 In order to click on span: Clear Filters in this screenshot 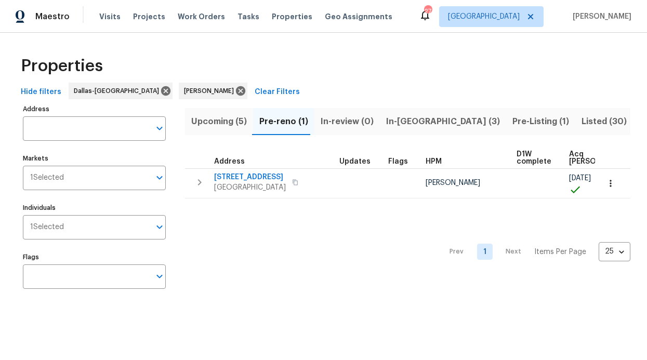, I will do `click(277, 92)`.